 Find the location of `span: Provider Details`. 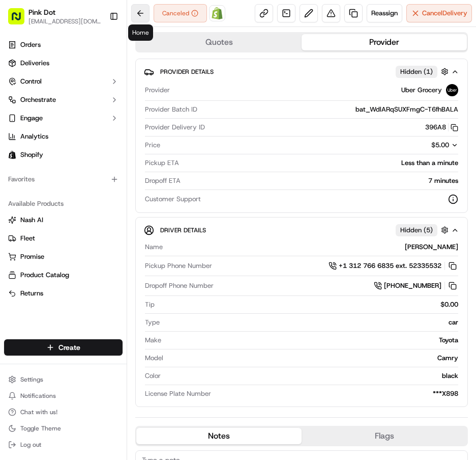

span: Provider Details is located at coordinates (187, 72).